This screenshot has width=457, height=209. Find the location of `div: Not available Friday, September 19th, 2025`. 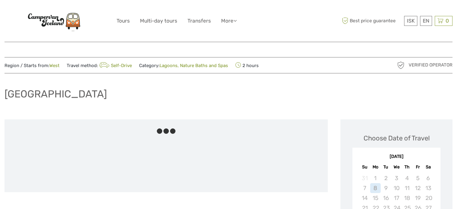

div: Not available Friday, September 19th, 2025 is located at coordinates (417, 198).